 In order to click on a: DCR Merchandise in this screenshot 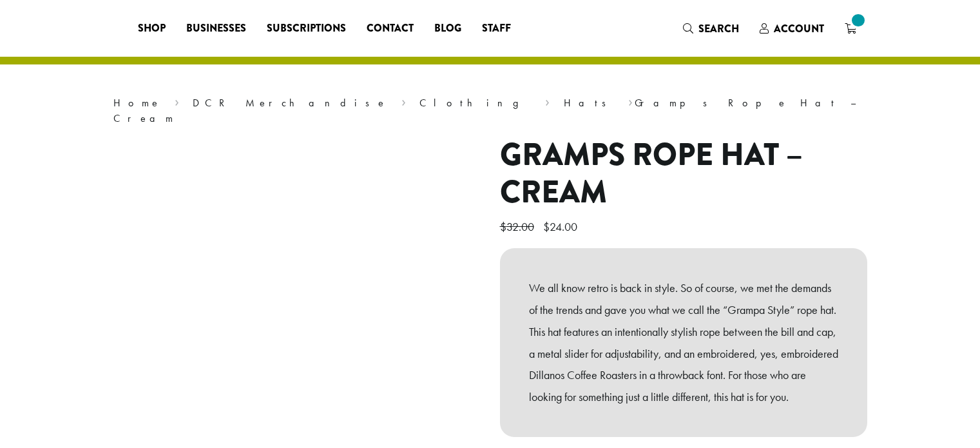, I will do `click(290, 102)`.